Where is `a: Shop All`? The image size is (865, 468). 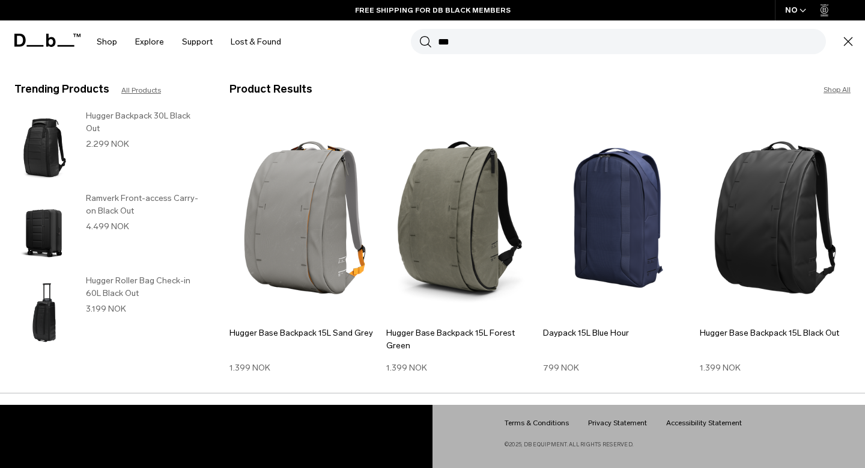
a: Shop All is located at coordinates (837, 90).